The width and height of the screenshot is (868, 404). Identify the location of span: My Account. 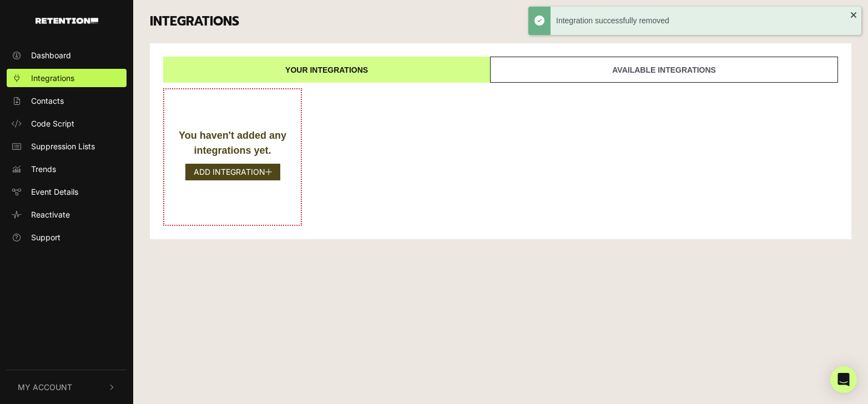
(45, 387).